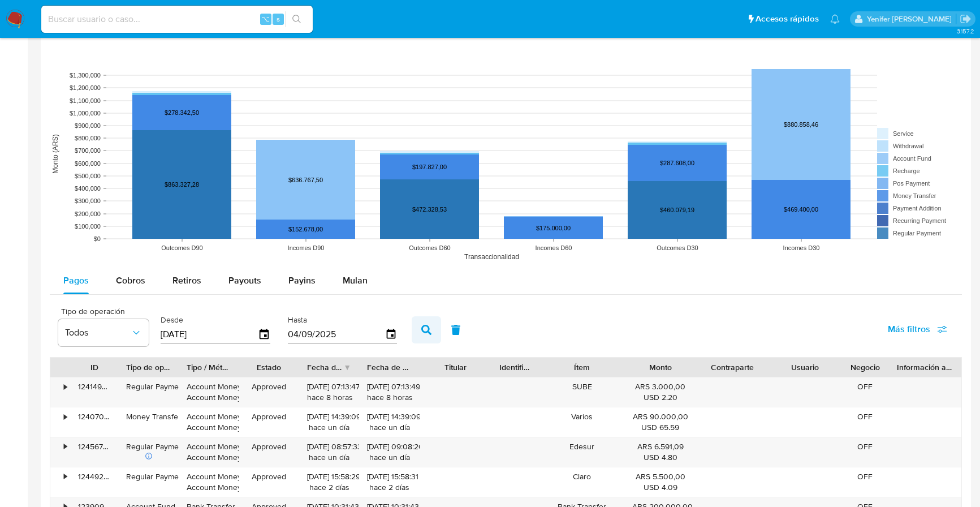  What do you see at coordinates (296, 19) in the screenshot?
I see `button: search-icon` at bounding box center [296, 19].